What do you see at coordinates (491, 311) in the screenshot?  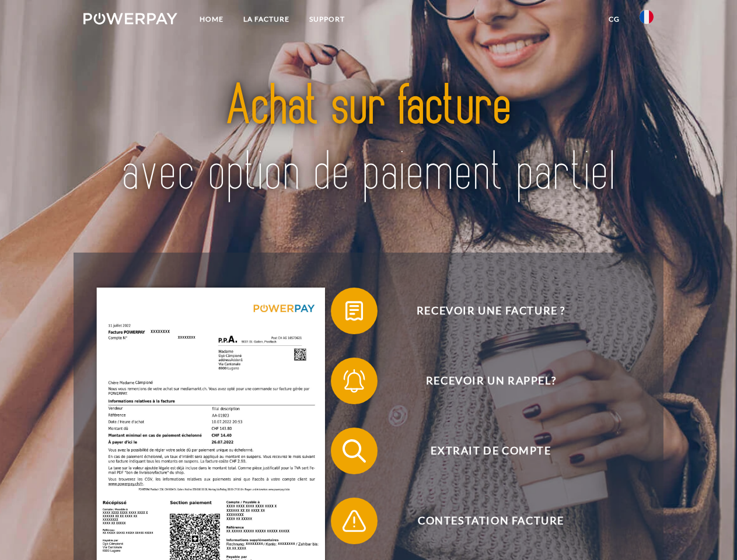 I see `span: Recevoir une facture ?` at bounding box center [491, 311].